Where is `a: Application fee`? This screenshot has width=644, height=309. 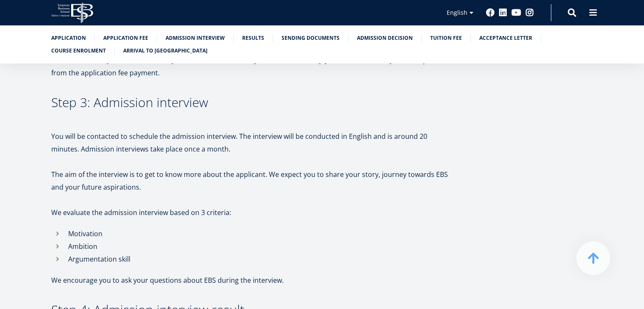
a: Application fee is located at coordinates (126, 38).